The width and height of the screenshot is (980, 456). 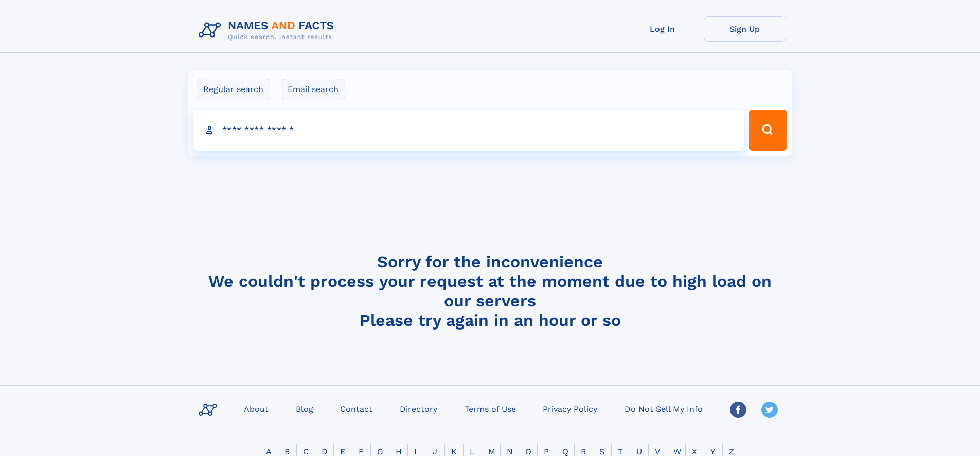 I want to click on button: Search Button, so click(x=767, y=130).